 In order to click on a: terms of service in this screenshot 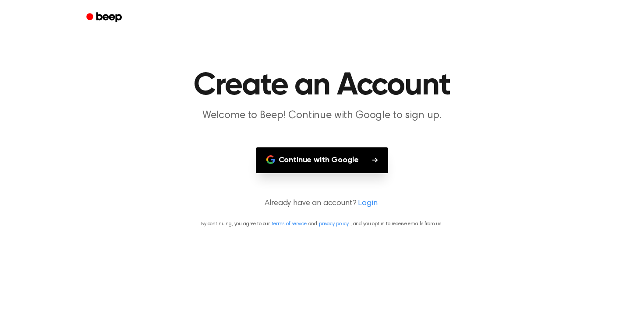, I will do `click(289, 224)`.